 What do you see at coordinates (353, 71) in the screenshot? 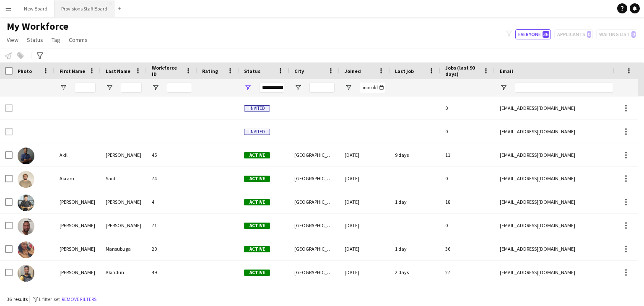
I see `span: Joined` at bounding box center [353, 71].